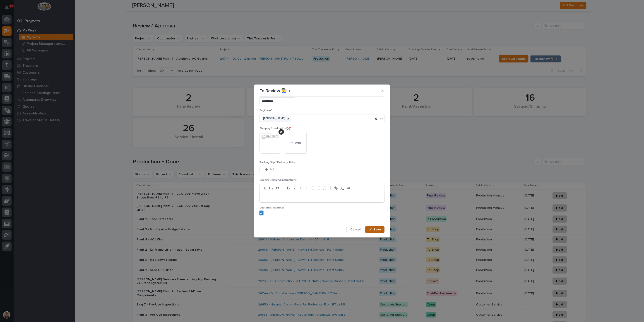 This screenshot has height=322, width=644. I want to click on span: Customer Approval, so click(272, 208).